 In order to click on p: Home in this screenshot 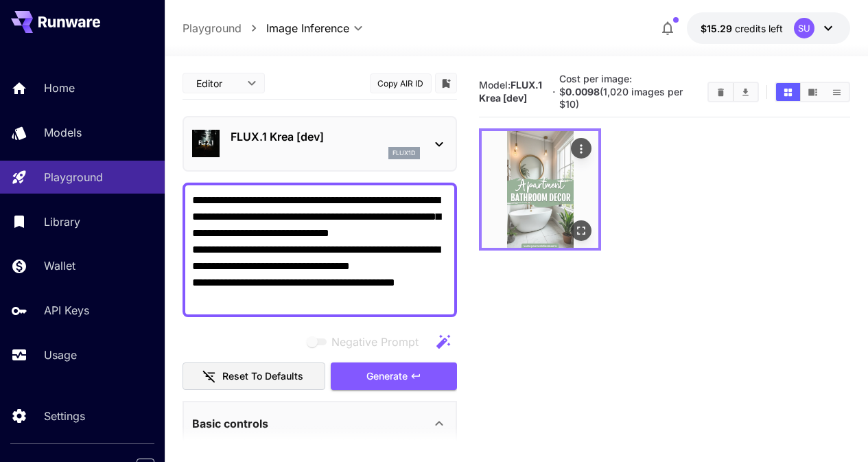, I will do `click(59, 87)`.